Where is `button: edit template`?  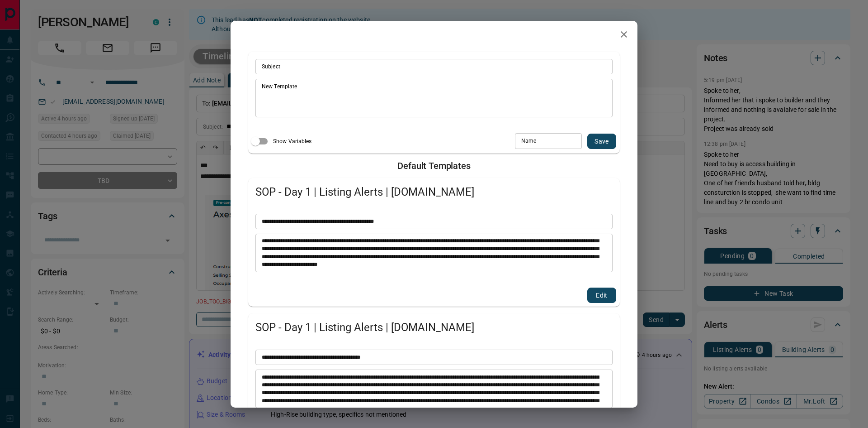 button: edit template is located at coordinates (602, 295).